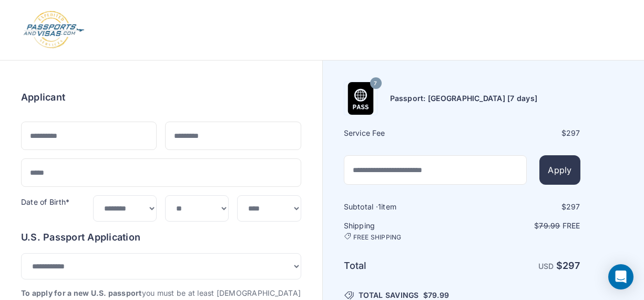  I want to click on button: Apply, so click(559, 170).